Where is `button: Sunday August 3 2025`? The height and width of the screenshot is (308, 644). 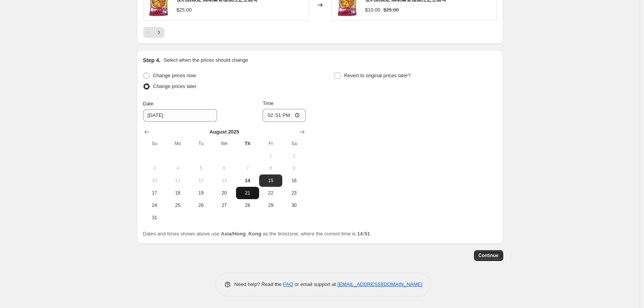 button: Sunday August 3 2025 is located at coordinates (155, 168).